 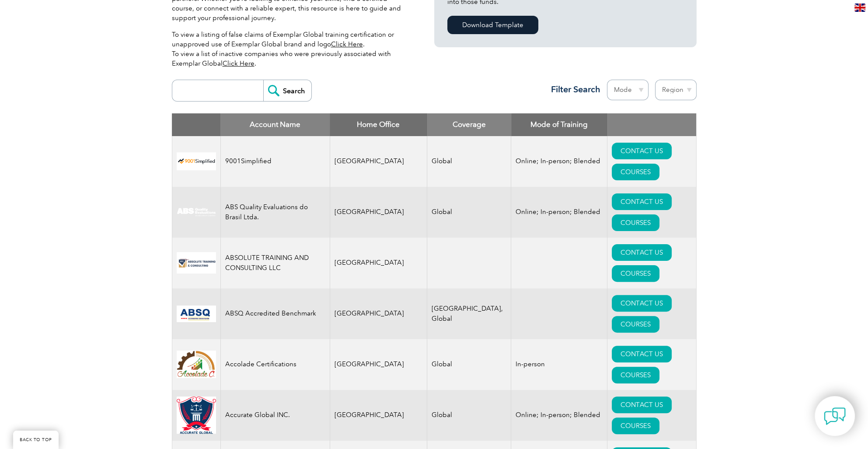 What do you see at coordinates (196, 212) in the screenshot?
I see `img: c92924ac-d9bc-ea11-a814-000d3a79823d-logo.jpg` at bounding box center [196, 212].